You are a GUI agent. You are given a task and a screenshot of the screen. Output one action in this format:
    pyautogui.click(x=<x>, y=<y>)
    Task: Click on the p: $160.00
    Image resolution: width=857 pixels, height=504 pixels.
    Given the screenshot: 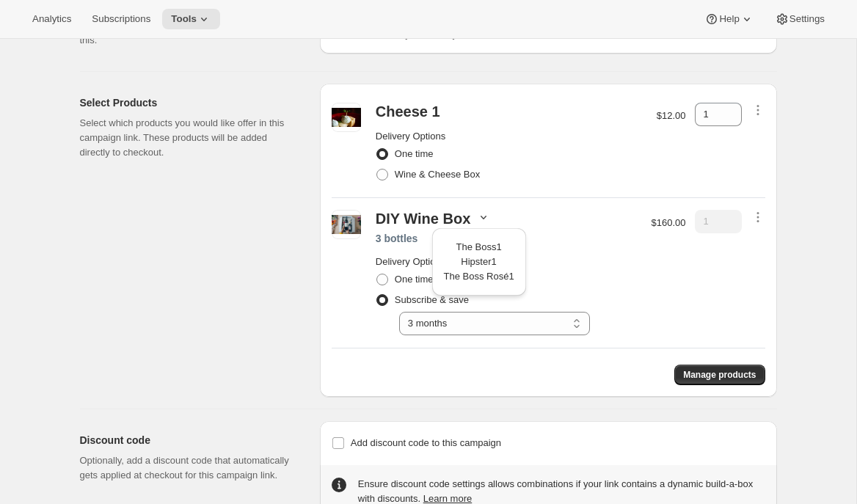 What is the action you would take?
    pyautogui.click(x=668, y=223)
    